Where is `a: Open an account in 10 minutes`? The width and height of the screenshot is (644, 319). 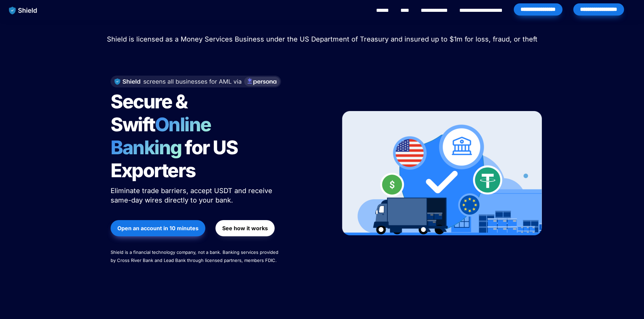
a: Open an account in 10 minutes is located at coordinates (158, 228).